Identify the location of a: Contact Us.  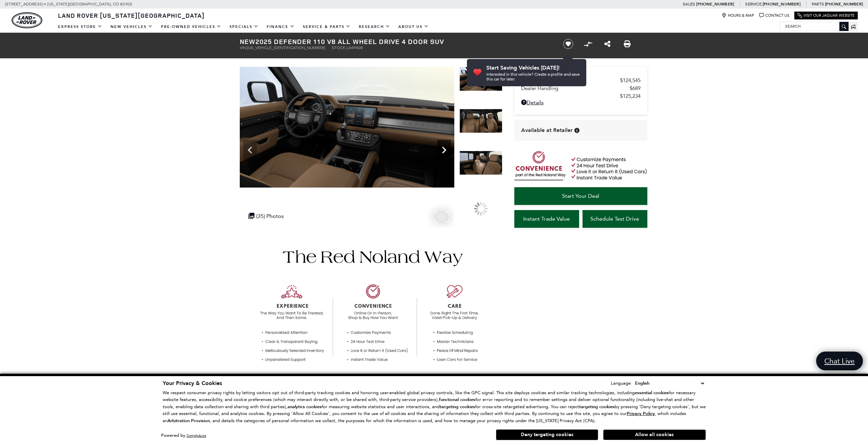
(774, 15).